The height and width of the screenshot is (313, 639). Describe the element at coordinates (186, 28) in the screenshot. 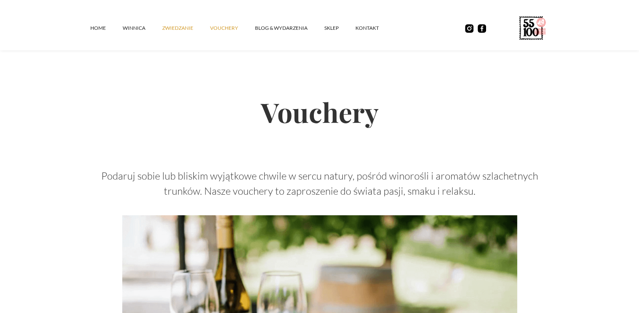

I see `a: ZWIEDZANIE` at that location.